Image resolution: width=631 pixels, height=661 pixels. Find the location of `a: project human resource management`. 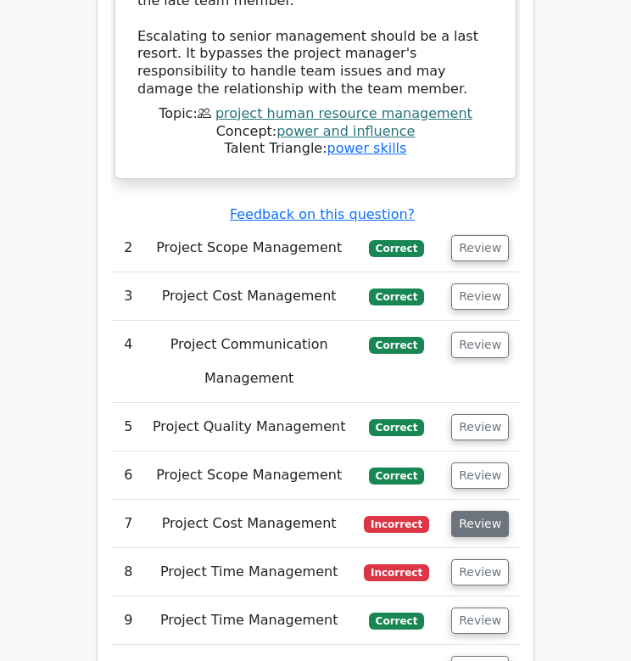

a: project human resource management is located at coordinates (344, 113).